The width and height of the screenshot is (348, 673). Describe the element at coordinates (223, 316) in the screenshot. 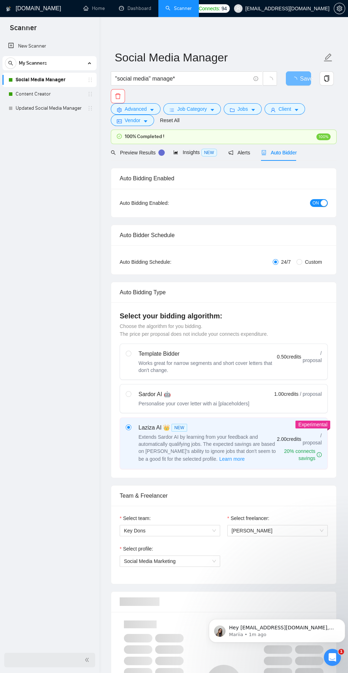

I see `h4: Select your bidding algorithm:` at that location.